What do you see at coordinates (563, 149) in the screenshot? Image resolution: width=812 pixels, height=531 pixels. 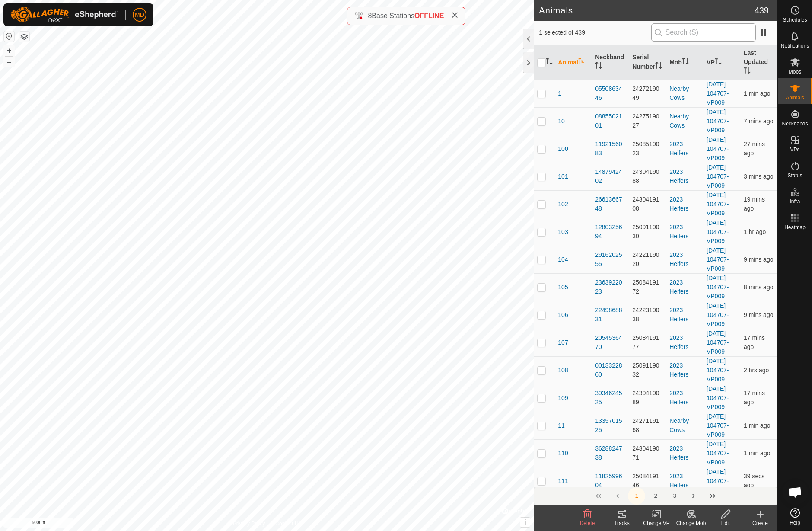 I see `span: 100` at bounding box center [563, 149].